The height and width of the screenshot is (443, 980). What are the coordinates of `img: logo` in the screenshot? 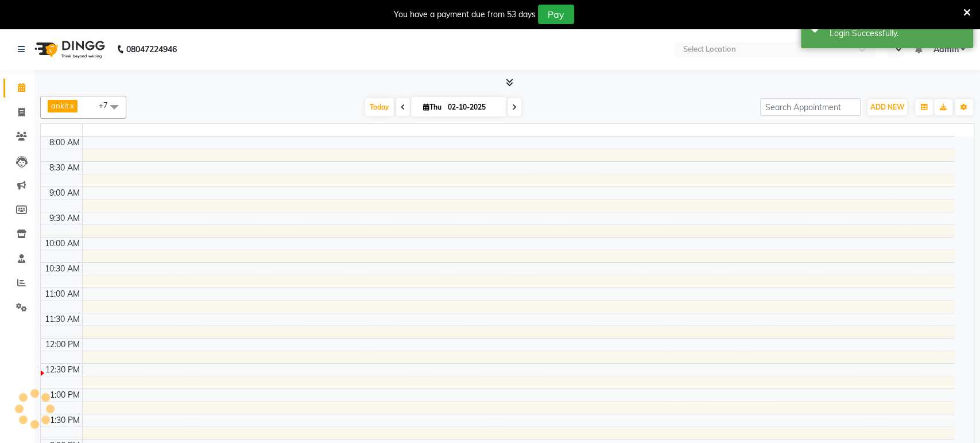 It's located at (68, 49).